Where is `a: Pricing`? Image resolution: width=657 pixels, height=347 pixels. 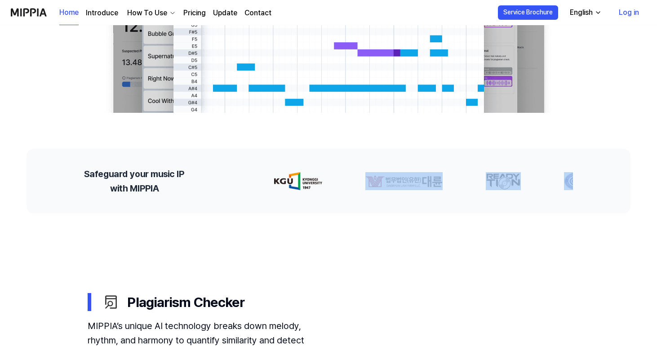 a: Pricing is located at coordinates (195, 13).